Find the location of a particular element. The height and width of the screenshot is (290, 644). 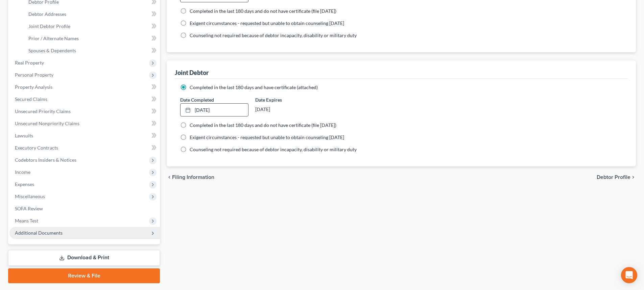

span: Personal Property is located at coordinates (34, 75).